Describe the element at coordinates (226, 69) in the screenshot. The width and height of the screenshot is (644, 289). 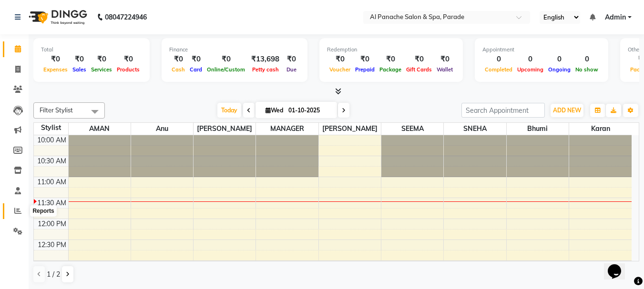
I see `span: Online/Custom` at that location.